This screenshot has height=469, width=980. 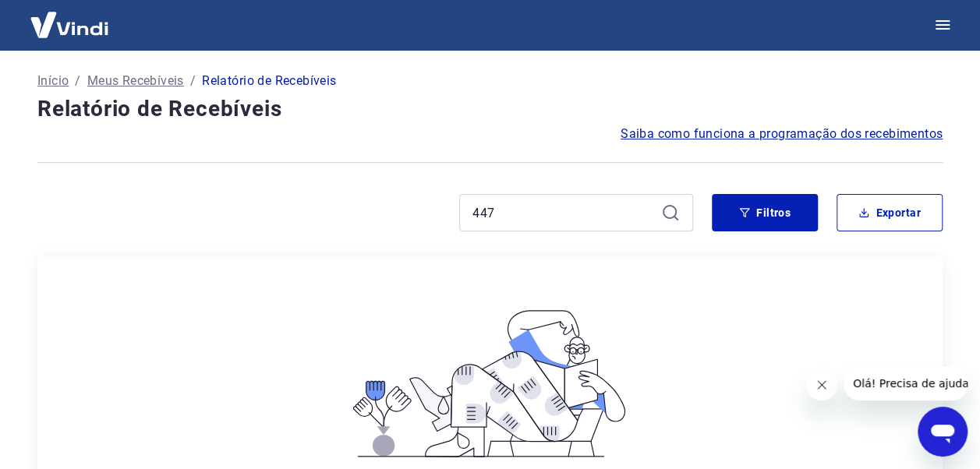 What do you see at coordinates (781, 134) in the screenshot?
I see `span: Saiba como funciona a programação dos recebimentos` at bounding box center [781, 134].